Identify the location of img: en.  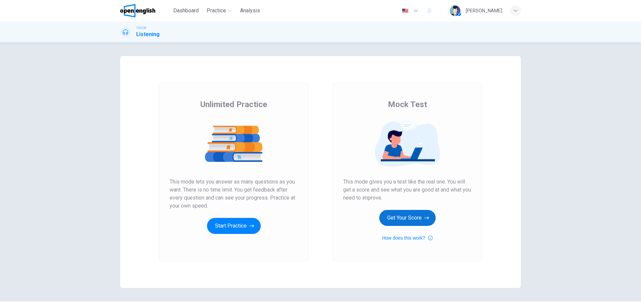
(405, 11).